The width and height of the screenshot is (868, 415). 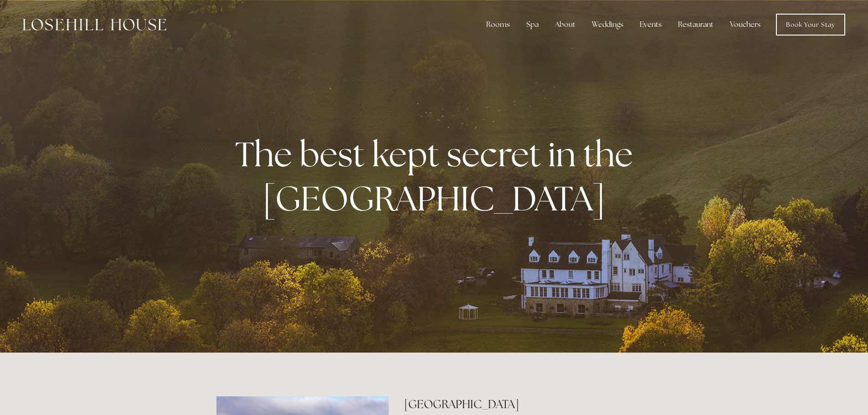 I want to click on a: Vouchers, so click(x=745, y=25).